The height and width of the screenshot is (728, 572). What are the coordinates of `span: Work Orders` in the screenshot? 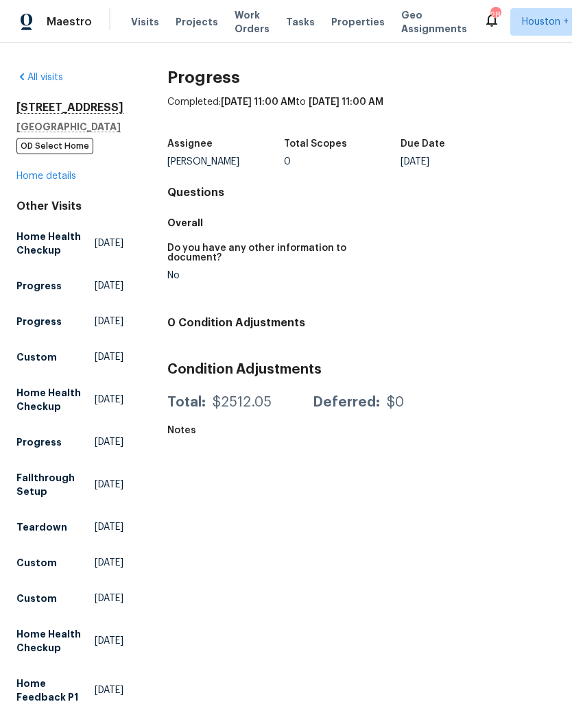 It's located at (252, 22).